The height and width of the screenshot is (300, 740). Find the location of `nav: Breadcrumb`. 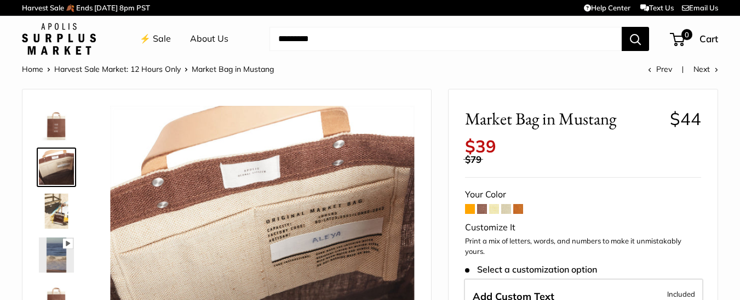

nav: Breadcrumb is located at coordinates (148, 69).